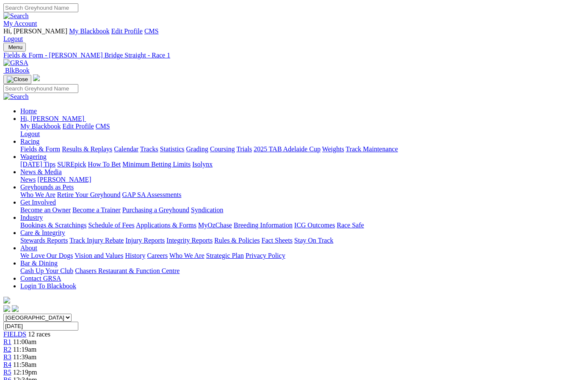  What do you see at coordinates (43, 233) in the screenshot?
I see `a: Care & Integrity` at bounding box center [43, 233].